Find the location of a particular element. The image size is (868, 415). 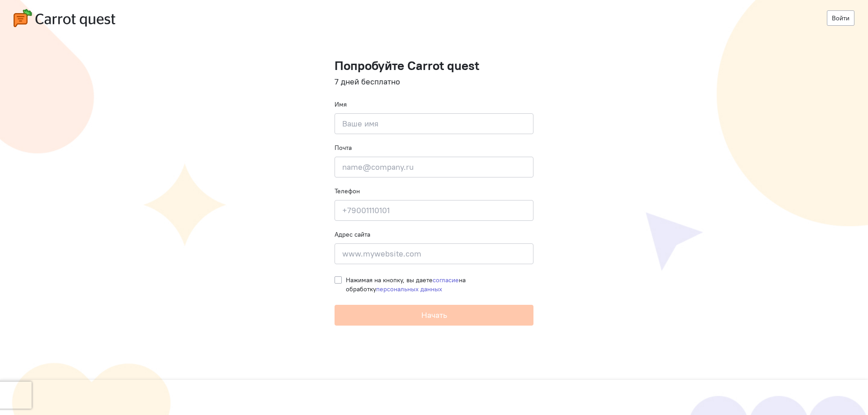

input: www.mywebsite.com is located at coordinates (434, 254).